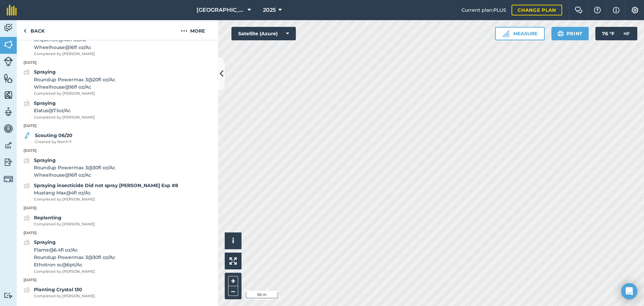 The image size is (644, 306). I want to click on span: Current plan : PLUS, so click(484, 10).